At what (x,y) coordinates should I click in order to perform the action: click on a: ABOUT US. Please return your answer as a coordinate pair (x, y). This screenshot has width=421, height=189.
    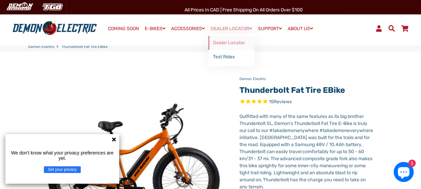
    Looking at the image, I should click on (300, 28).